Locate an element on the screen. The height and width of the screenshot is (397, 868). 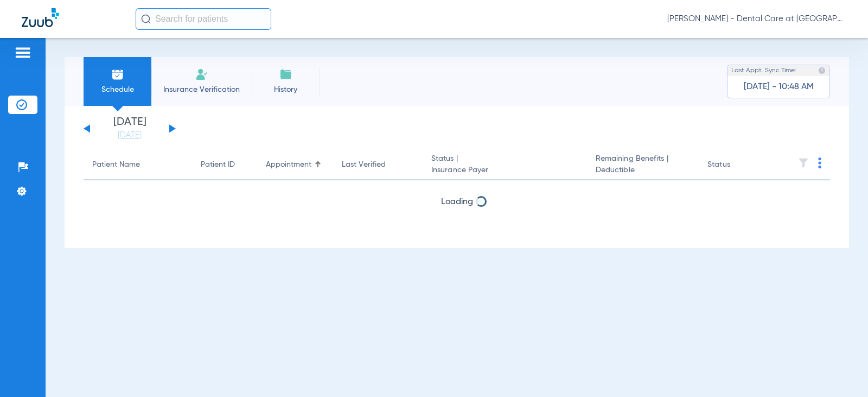
span: Schedule is located at coordinates (117, 89).